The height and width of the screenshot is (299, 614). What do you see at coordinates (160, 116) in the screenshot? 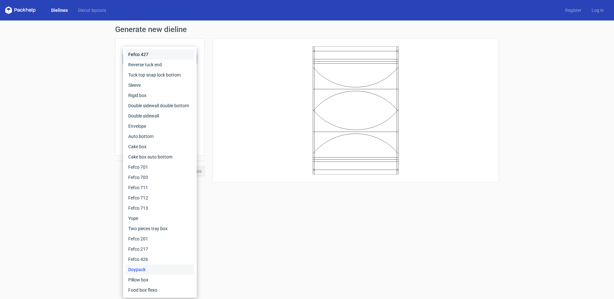
I see `div: Double sidewall` at bounding box center [160, 116].